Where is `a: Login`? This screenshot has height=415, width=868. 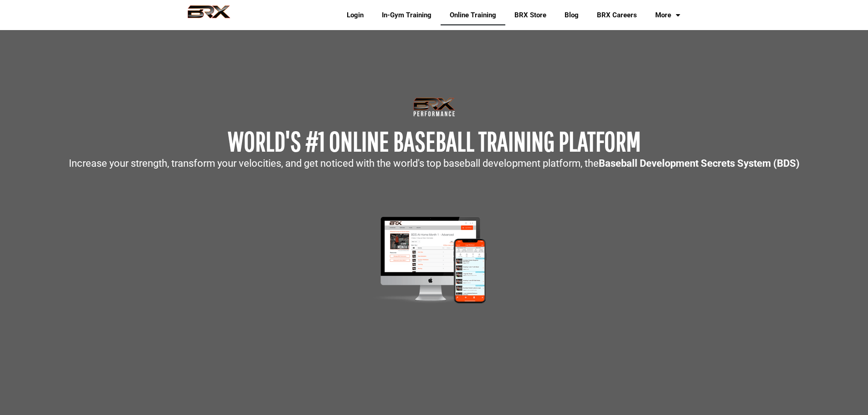 a: Login is located at coordinates (355, 15).